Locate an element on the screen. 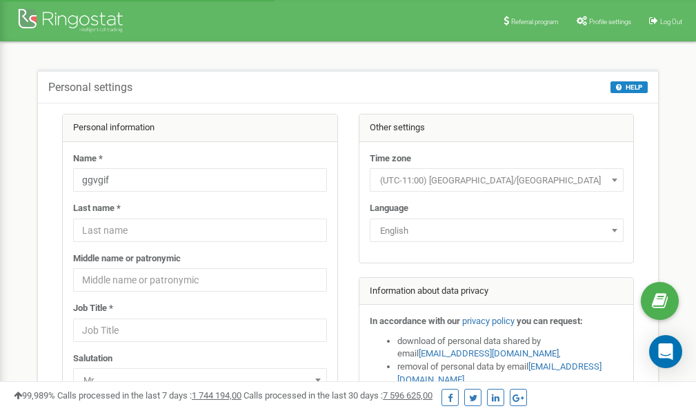 Image resolution: width=696 pixels, height=413 pixels. input: Last name is located at coordinates (200, 230).